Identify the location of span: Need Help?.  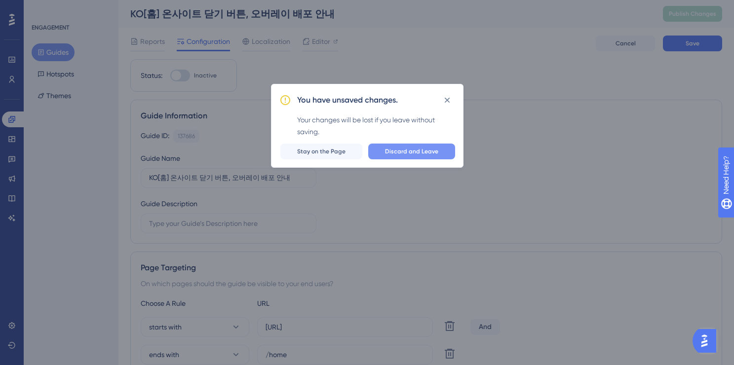
(42, 8).